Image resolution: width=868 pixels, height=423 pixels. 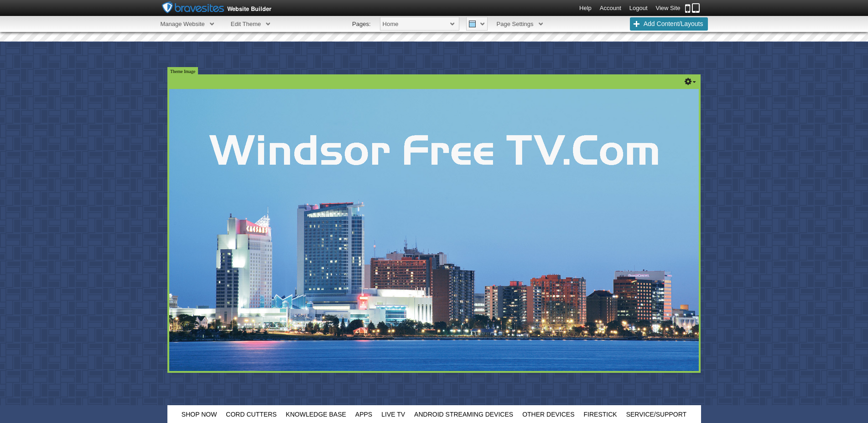 What do you see at coordinates (638, 8) in the screenshot?
I see `a: Logout` at bounding box center [638, 8].